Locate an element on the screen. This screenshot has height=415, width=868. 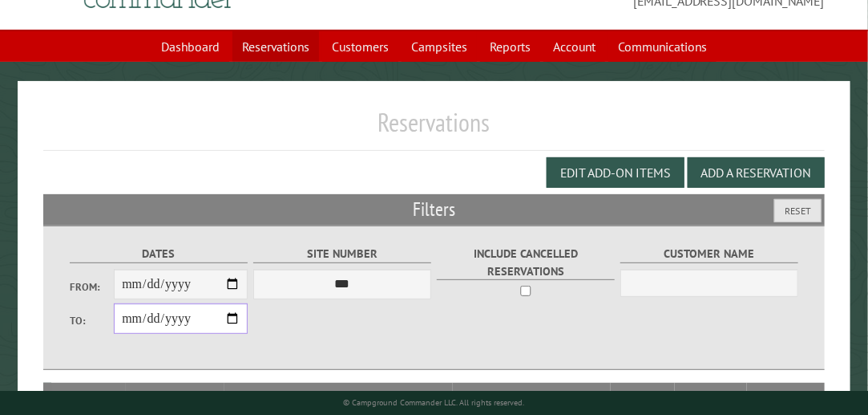
label: To: is located at coordinates (92, 320).